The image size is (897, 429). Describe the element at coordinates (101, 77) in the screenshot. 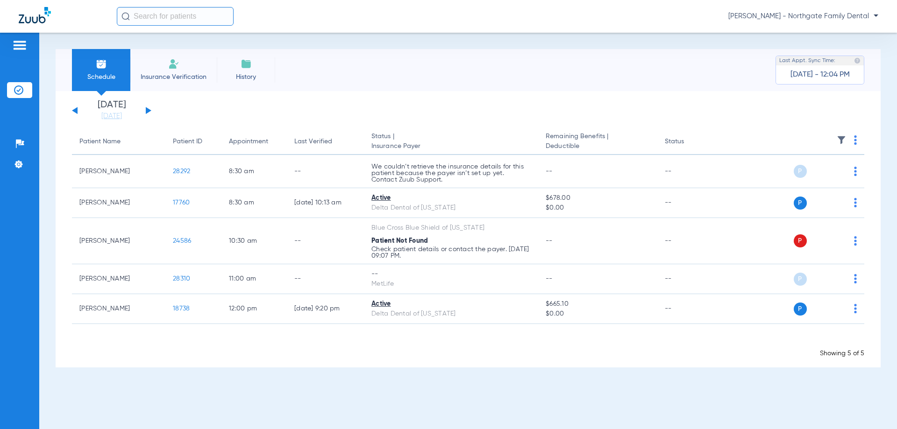

I see `span: Schedule` at that location.